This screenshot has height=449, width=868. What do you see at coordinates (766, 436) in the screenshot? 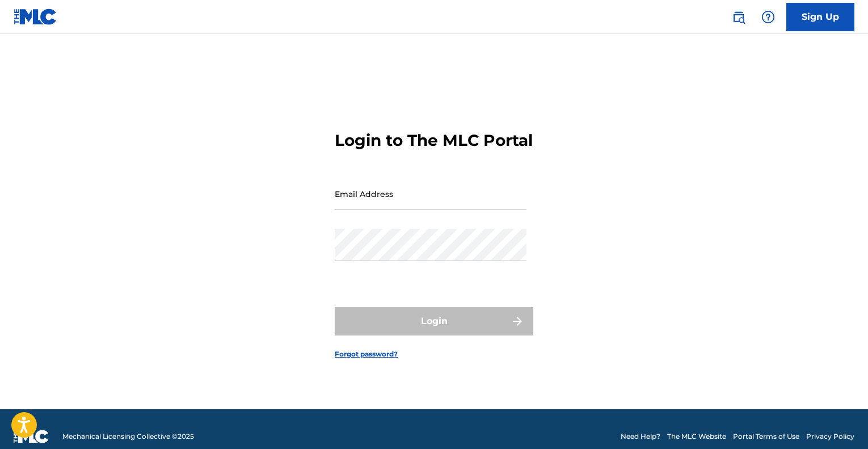
I see `a: Portal Terms of Use` at bounding box center [766, 436].